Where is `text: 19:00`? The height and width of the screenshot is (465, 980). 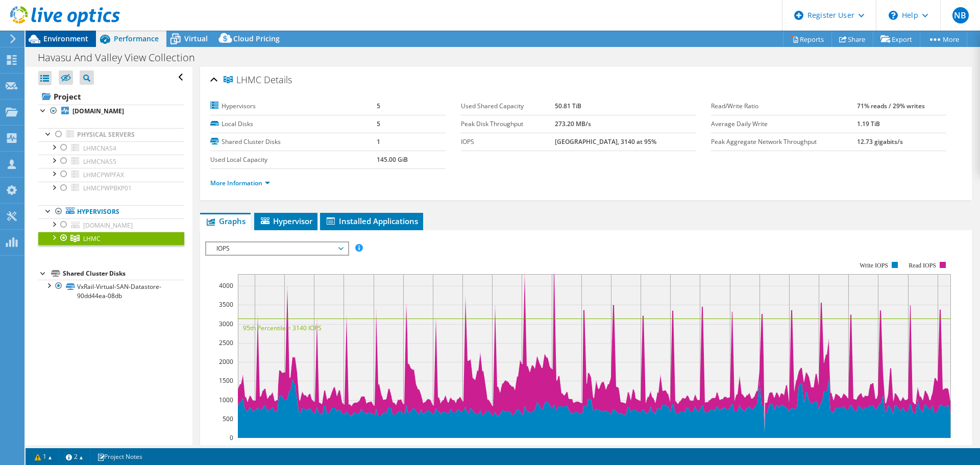 text: 19:00 is located at coordinates (373, 447).